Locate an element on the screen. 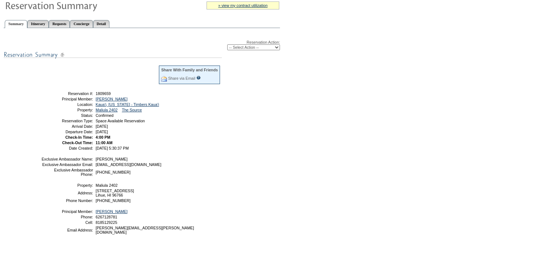 The width and height of the screenshot is (553, 253). span: 6267128781 is located at coordinates (106, 217).